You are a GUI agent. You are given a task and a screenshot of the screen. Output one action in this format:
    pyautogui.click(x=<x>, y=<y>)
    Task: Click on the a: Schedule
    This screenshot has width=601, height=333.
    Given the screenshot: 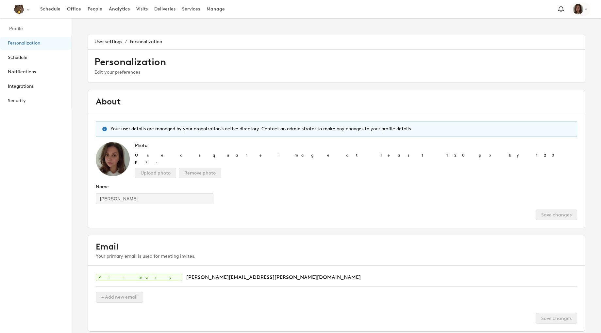 What is the action you would take?
    pyautogui.click(x=50, y=9)
    